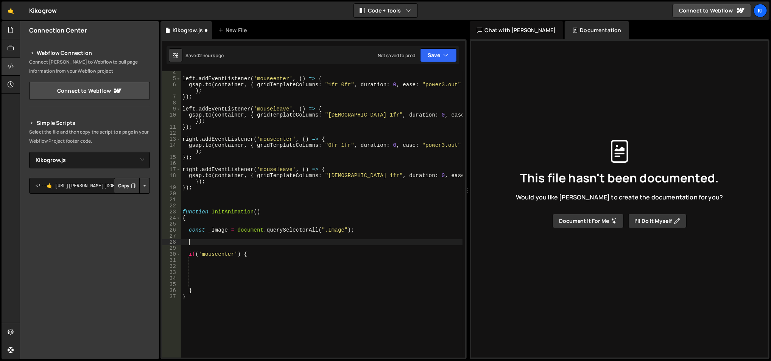 This screenshot has height=361, width=771. I want to click on div: Kikogrow, so click(43, 11).